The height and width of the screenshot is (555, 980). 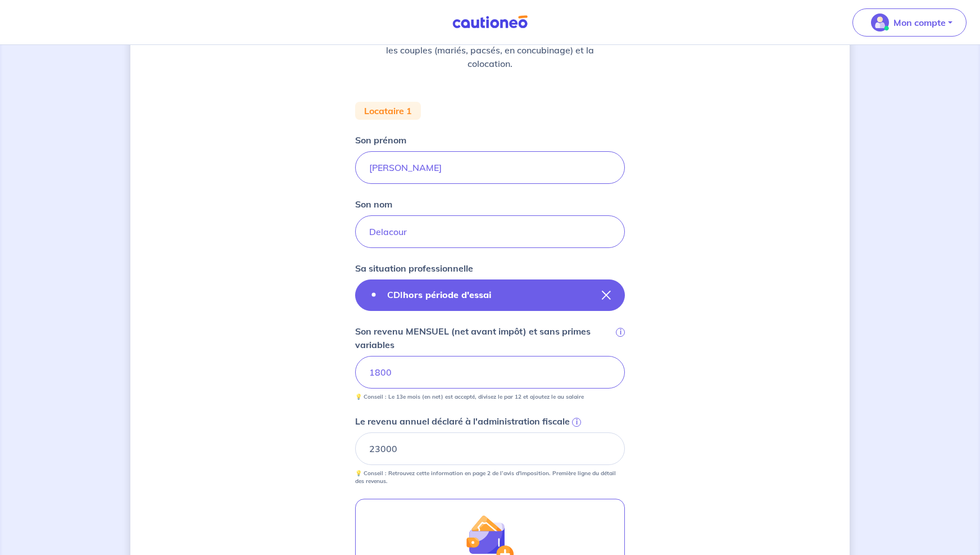 What do you see at coordinates (490, 296) in the screenshot?
I see `button: CDIhors période d'essai` at bounding box center [490, 296].